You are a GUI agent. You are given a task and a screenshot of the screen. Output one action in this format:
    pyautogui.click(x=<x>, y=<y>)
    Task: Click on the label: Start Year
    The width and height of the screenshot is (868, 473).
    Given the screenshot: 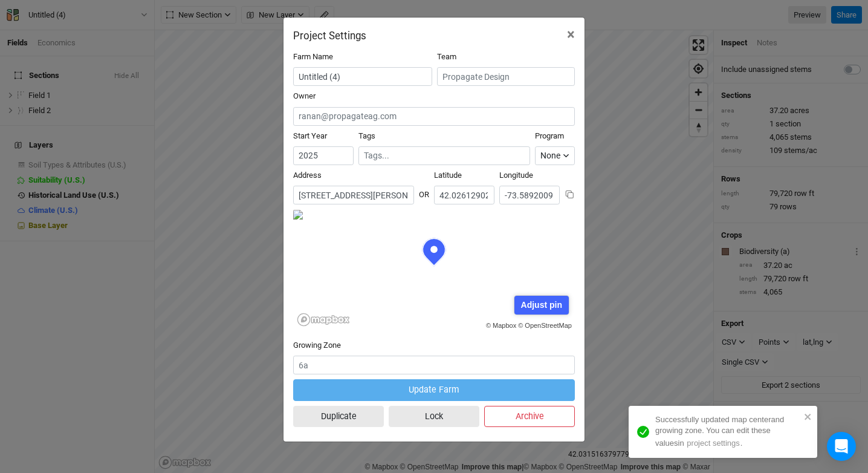 What is the action you would take?
    pyautogui.click(x=310, y=136)
    